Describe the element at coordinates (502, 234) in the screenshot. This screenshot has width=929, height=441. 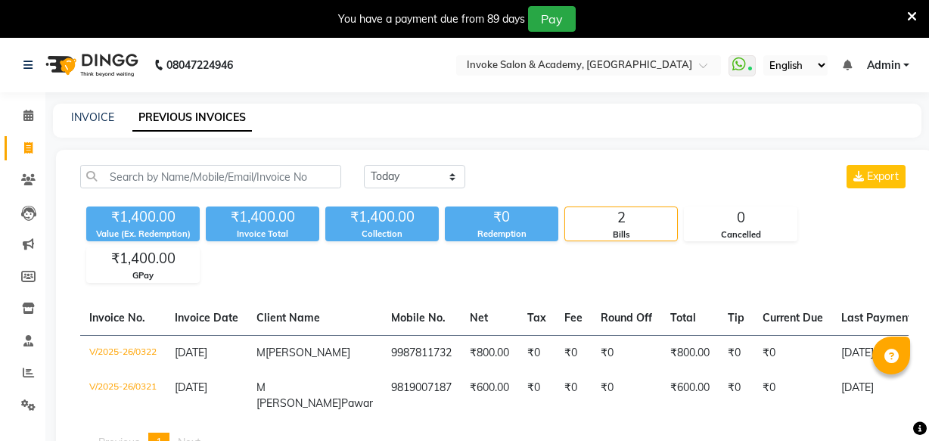
I see `div: Redemption` at that location.